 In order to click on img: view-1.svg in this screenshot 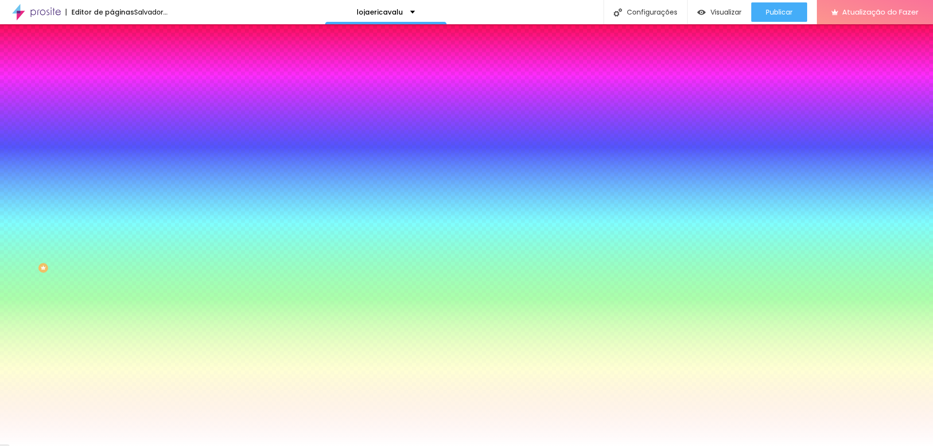, I will do `click(701, 12)`.